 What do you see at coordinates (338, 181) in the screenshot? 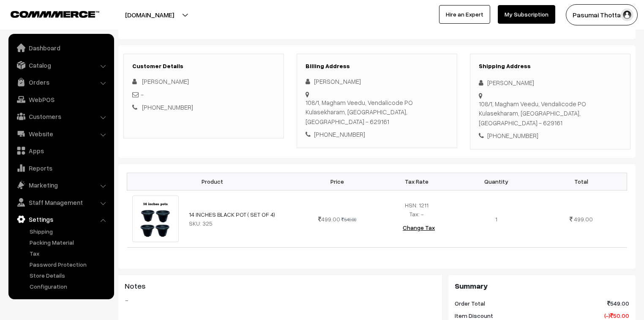
I see `th: Price` at bounding box center [338, 181].